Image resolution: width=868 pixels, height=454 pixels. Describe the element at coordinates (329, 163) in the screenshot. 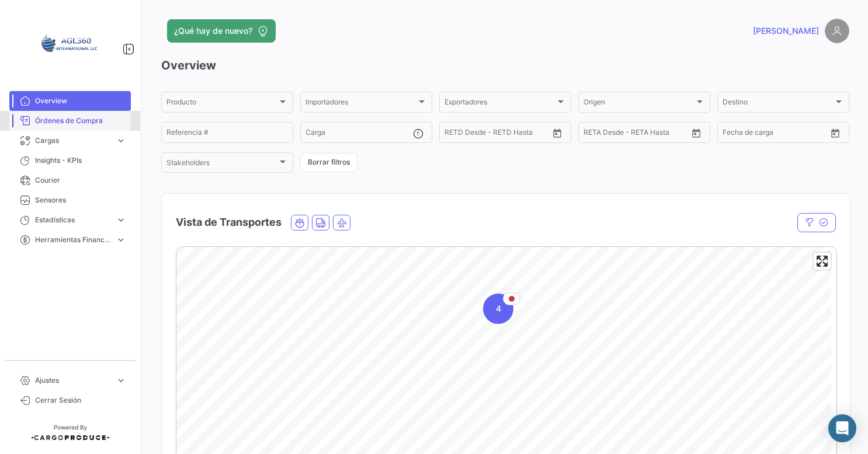

I see `button: Borrar filtros` at that location.